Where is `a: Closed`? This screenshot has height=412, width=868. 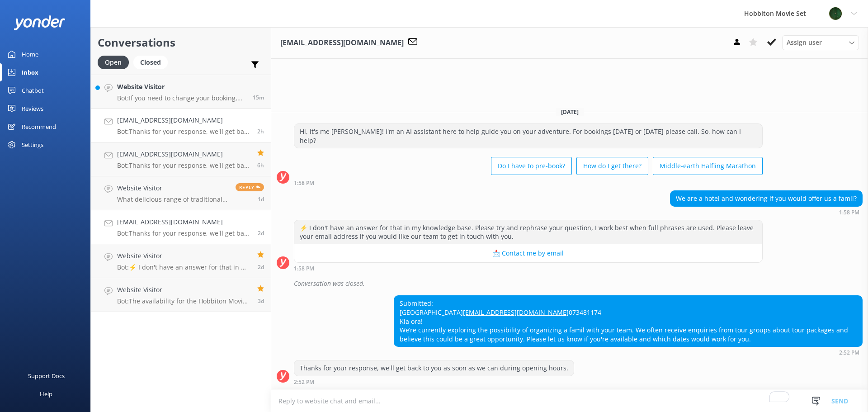 a: Closed is located at coordinates (153, 62).